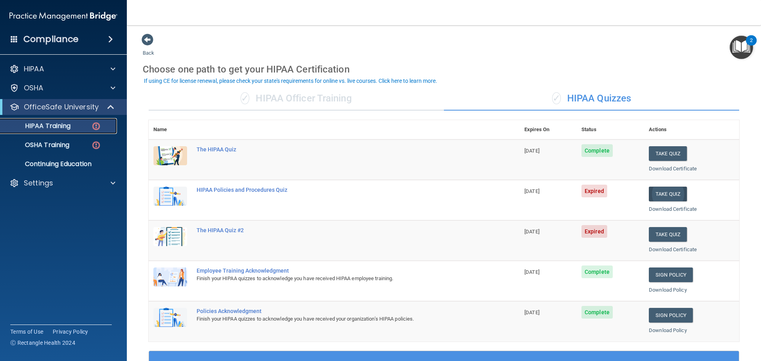 The height and width of the screenshot is (361, 761). What do you see at coordinates (38, 126) in the screenshot?
I see `p: HIPAA Training` at bounding box center [38, 126].